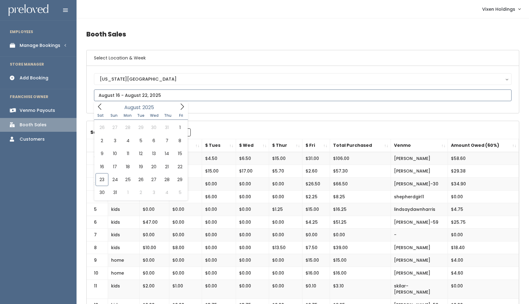 Image resolution: width=529 pixels, height=304 pixels. What do you see at coordinates (97, 158) in the screenshot?
I see `td: 1` at bounding box center [97, 158].